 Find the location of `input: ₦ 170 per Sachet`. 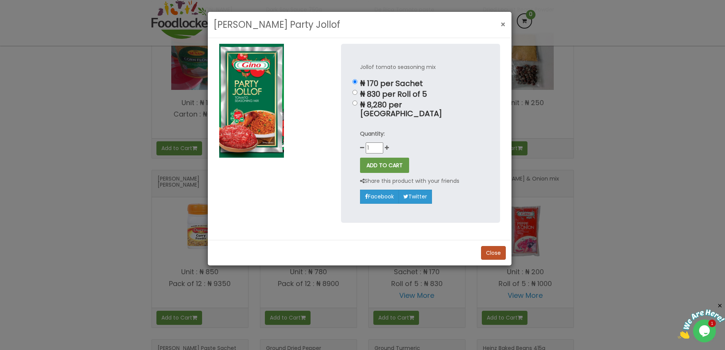

input: ₦ 170 per Sachet is located at coordinates (355, 81).